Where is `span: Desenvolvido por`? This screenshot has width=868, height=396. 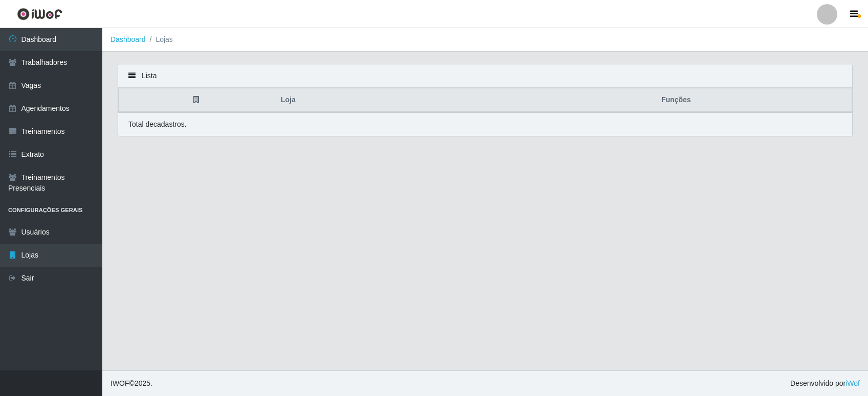 span: Desenvolvido por is located at coordinates (825, 383).